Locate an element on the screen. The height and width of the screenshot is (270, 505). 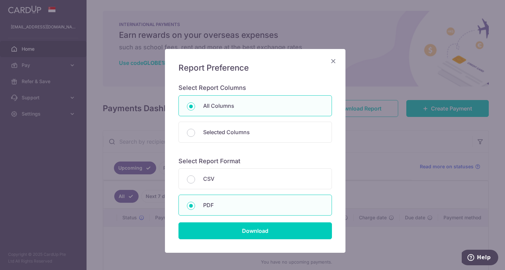
h6: Select Report Format is located at coordinates (255, 161).